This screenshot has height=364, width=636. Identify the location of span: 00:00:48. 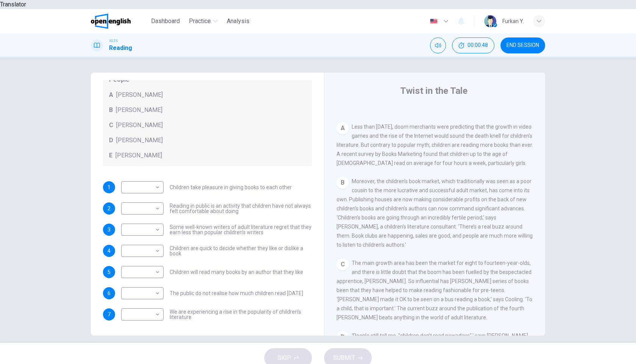
(478, 45).